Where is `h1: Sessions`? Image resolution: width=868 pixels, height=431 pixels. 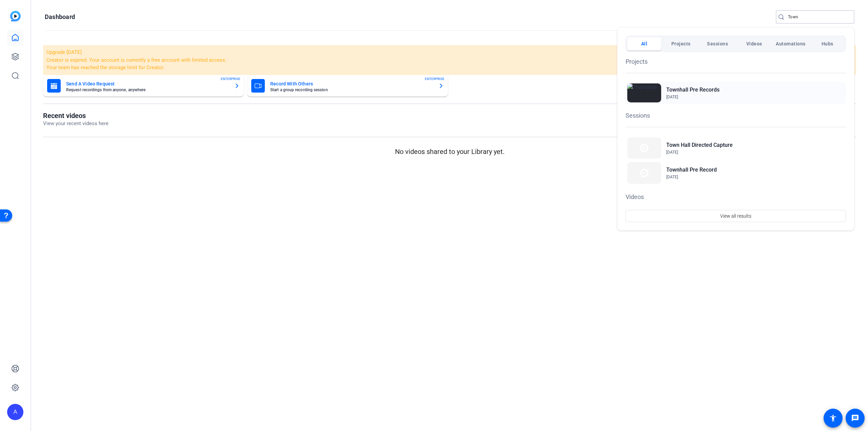
h1: Sessions is located at coordinates (736, 115).